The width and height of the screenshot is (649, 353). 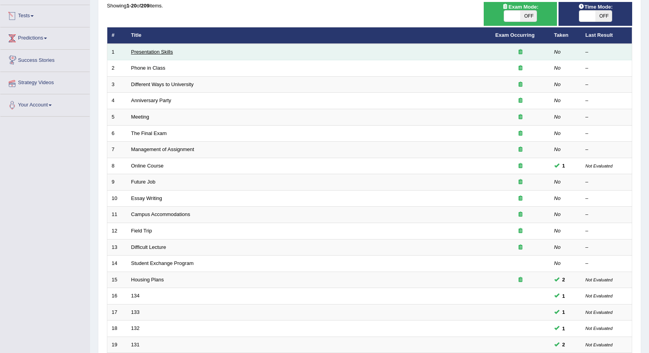 I want to click on th: Title, so click(x=309, y=36).